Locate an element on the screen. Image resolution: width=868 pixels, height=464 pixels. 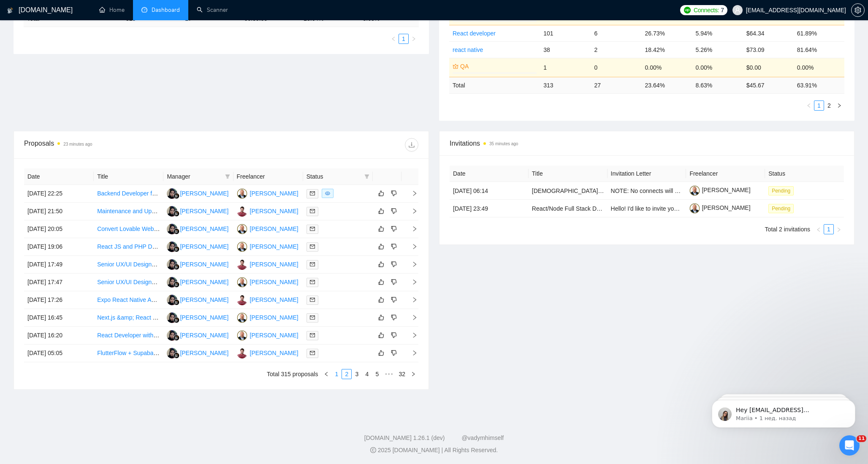
a: 32 is located at coordinates (402, 374).